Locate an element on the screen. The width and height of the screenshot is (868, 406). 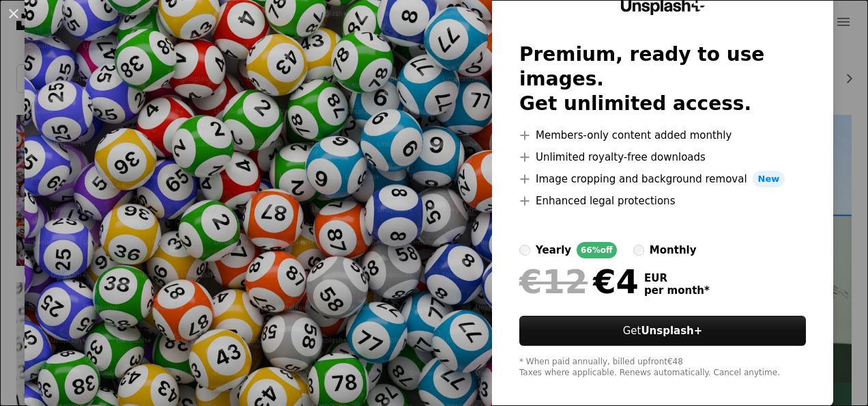
li: Unlimited royalty-free downloads is located at coordinates (663, 157).